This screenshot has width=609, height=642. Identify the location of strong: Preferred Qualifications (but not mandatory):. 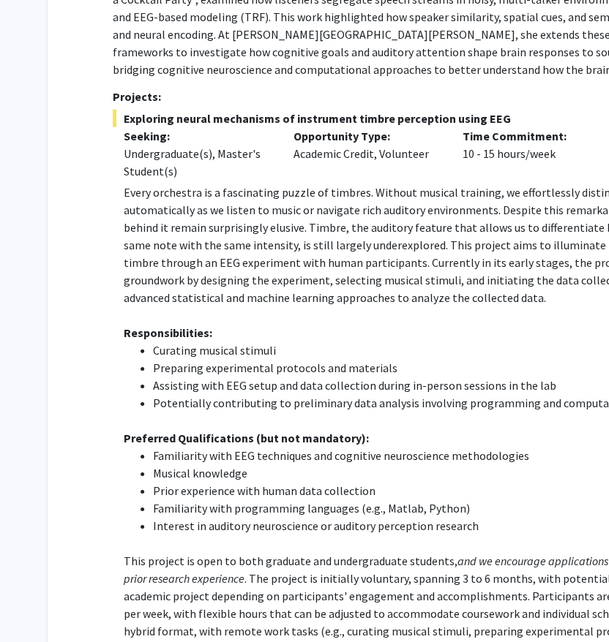
(246, 437).